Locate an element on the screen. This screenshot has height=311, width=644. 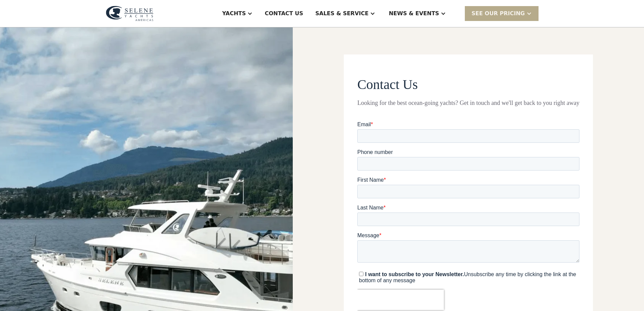
div: Contact US is located at coordinates (284, 14).